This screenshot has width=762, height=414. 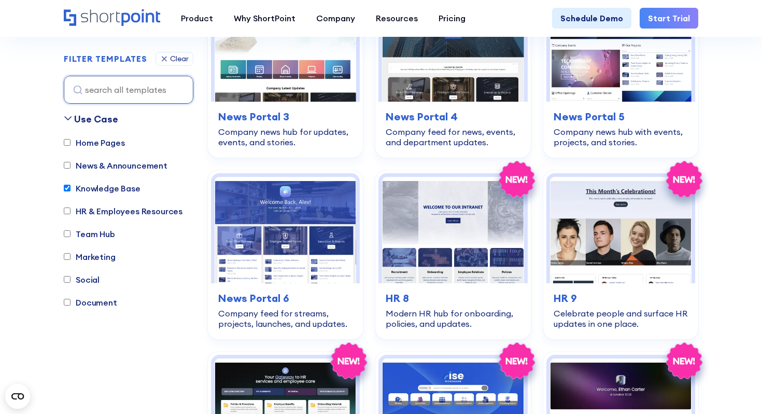 What do you see at coordinates (285, 318) in the screenshot?
I see `div: Company feed for streams, projects, launches, and updates.` at bounding box center [285, 318].